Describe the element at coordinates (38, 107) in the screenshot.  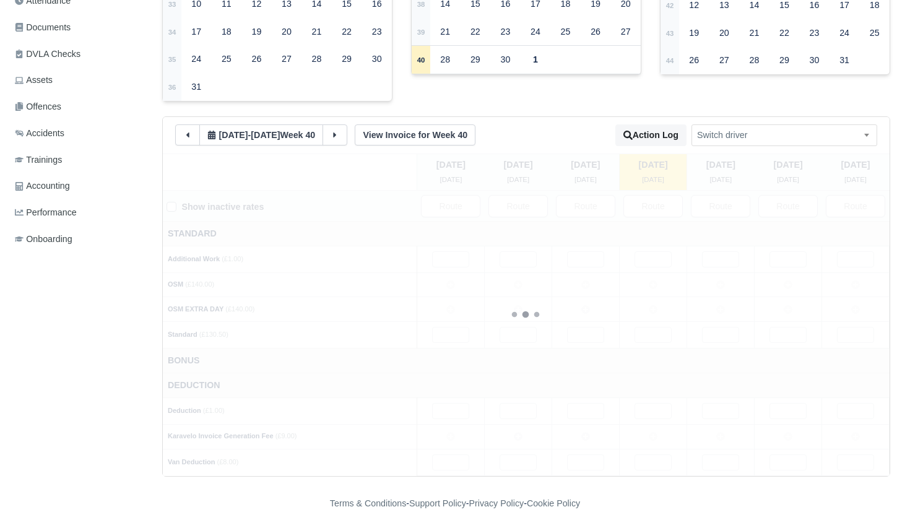
I see `span: Offences` at that location.